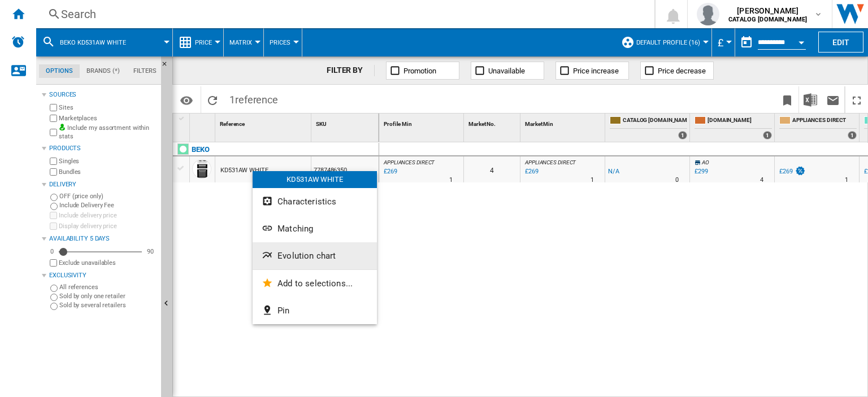 This screenshot has width=868, height=397. Describe the element at coordinates (315, 256) in the screenshot. I see `button: Evolution chart` at that location.